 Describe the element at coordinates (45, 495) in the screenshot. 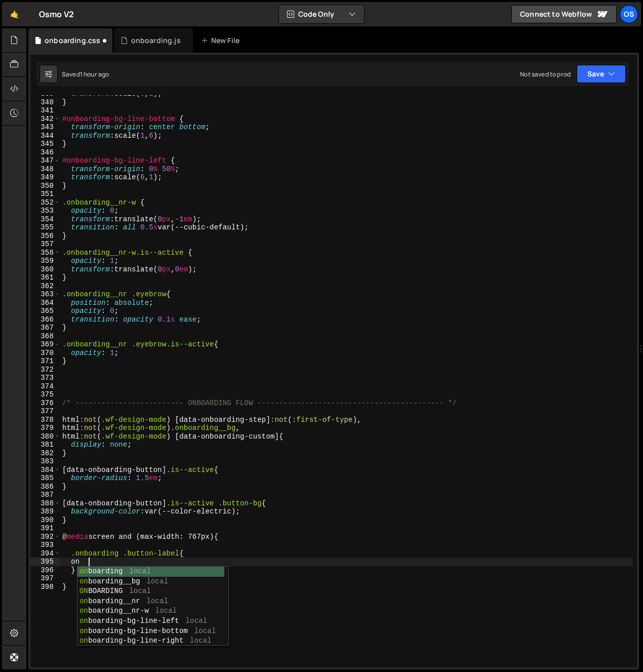

I see `div: 387` at that location.